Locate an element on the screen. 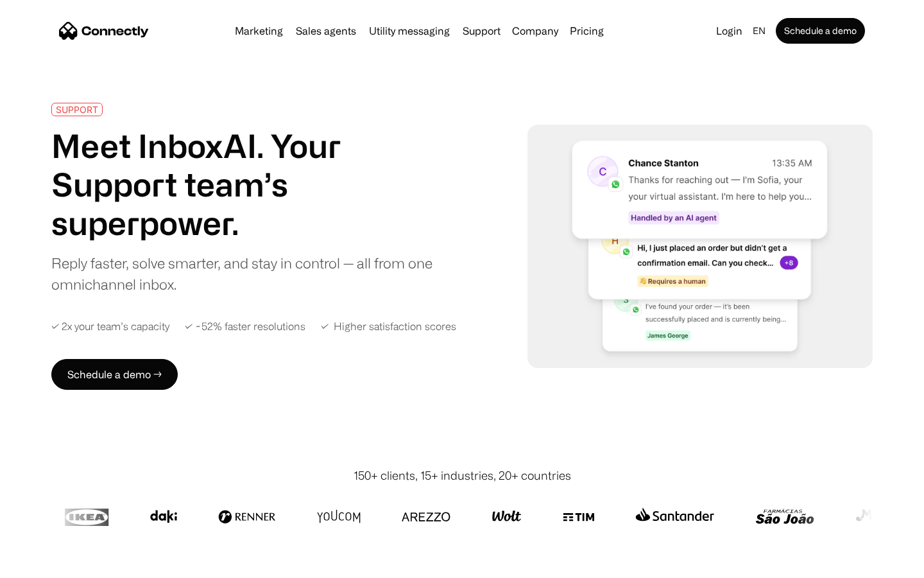 Image resolution: width=924 pixels, height=578 pixels. a: Schedule a demo → is located at coordinates (114, 374).